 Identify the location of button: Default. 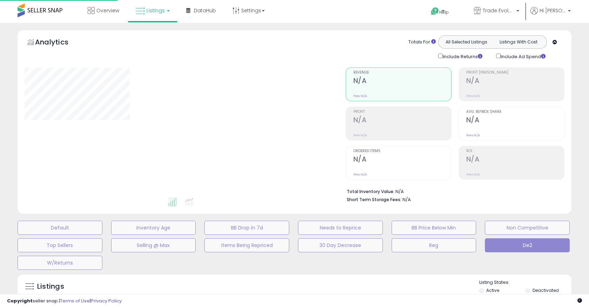
(60, 228).